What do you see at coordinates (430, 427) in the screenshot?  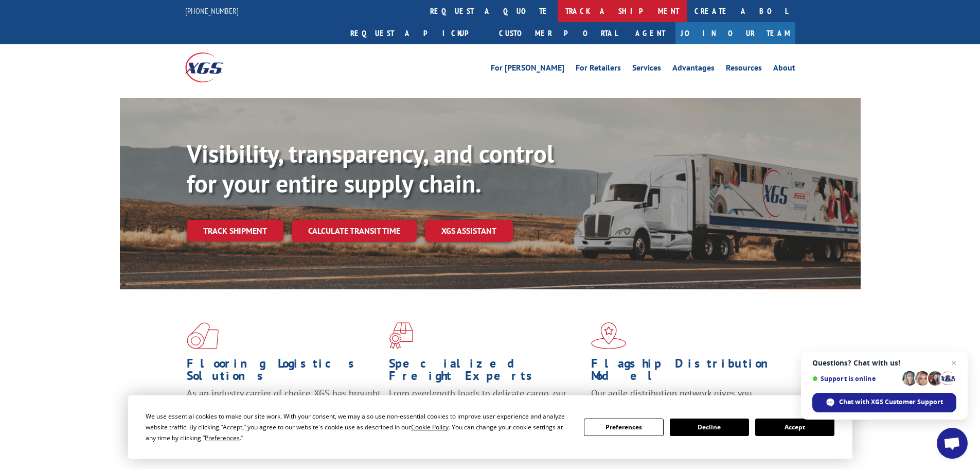 I see `span: Cookie Policy` at bounding box center [430, 427].